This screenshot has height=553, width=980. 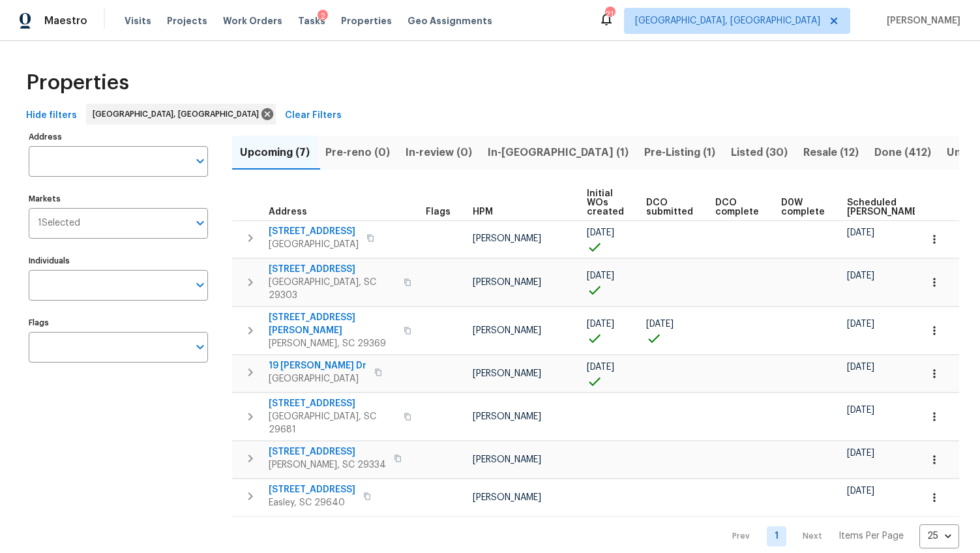 What do you see at coordinates (839, 536) in the screenshot?
I see `nav: Pagination Navigation` at bounding box center [839, 536].